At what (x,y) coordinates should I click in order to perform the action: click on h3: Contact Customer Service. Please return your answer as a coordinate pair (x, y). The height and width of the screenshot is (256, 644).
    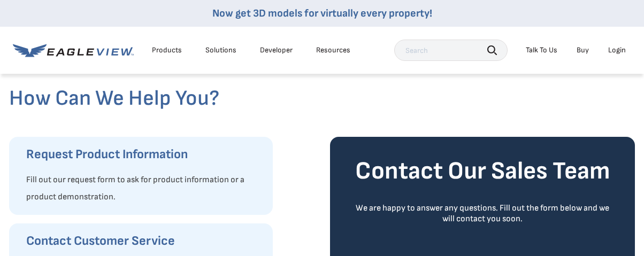
    Looking at the image, I should click on (144, 241).